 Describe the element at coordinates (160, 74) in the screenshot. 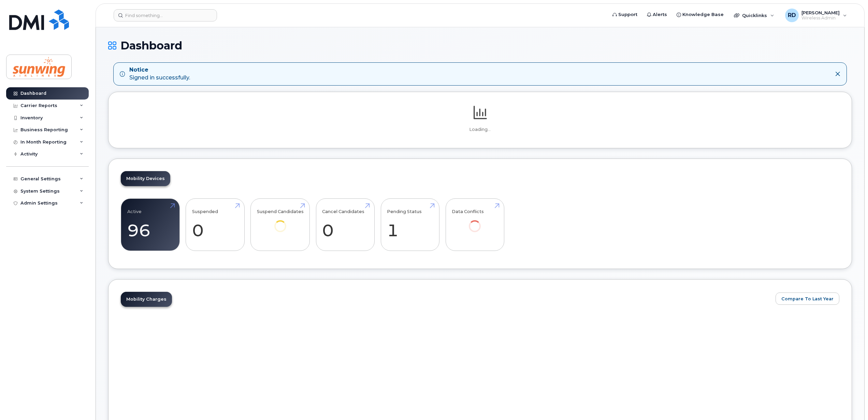

I see `div: Signed in successfully.` at that location.